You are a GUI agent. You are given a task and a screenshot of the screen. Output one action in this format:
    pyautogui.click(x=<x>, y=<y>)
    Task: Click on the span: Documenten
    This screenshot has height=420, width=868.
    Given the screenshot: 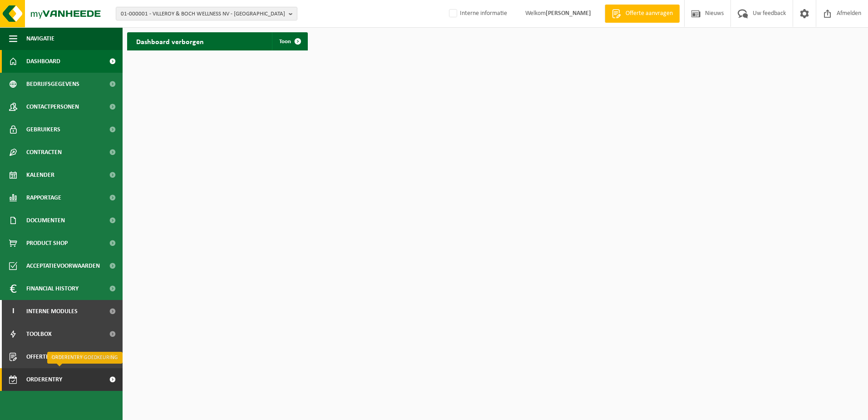 What is the action you would take?
    pyautogui.click(x=45, y=220)
    